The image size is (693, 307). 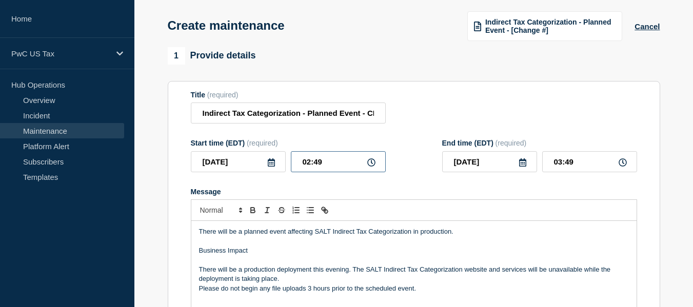 I want to click on button: Toggle bulleted list, so click(x=310, y=210).